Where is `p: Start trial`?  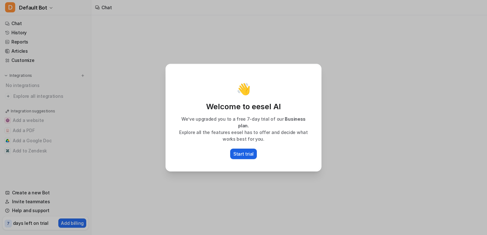 p: Start trial is located at coordinates (244, 153).